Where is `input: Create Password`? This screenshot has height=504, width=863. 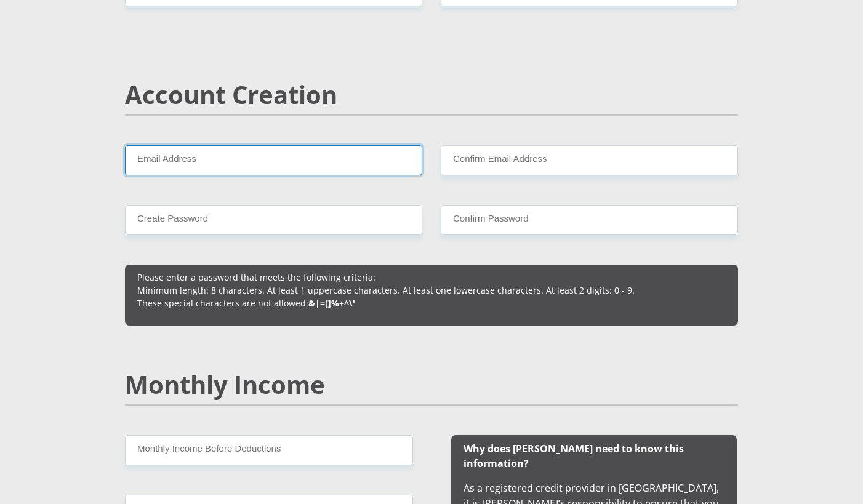
input: Create Password is located at coordinates (273, 220).